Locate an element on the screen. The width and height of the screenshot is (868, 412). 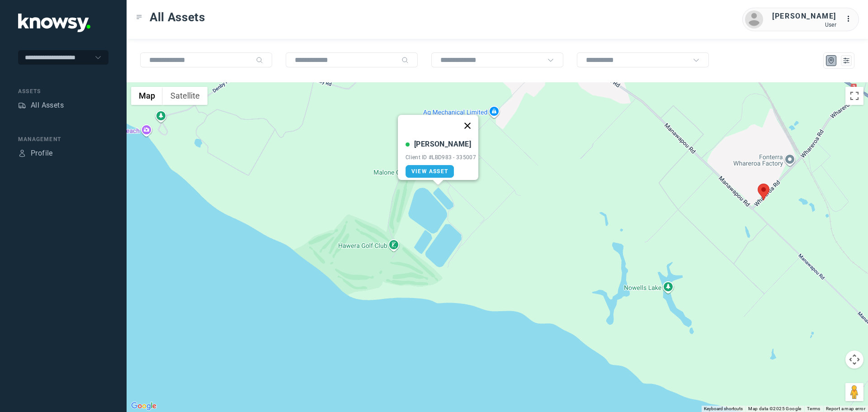
div: Map is located at coordinates (832, 61).